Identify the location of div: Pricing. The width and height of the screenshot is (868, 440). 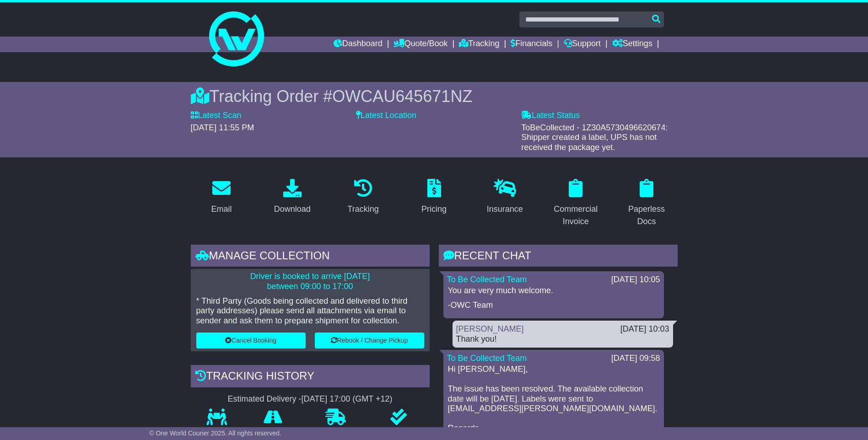
(434, 209).